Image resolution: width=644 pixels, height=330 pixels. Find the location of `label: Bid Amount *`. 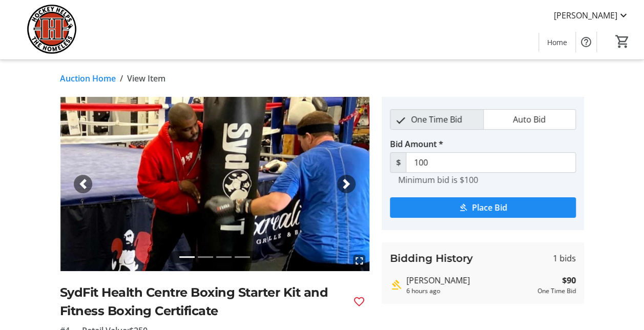

label: Bid Amount * is located at coordinates (416, 144).